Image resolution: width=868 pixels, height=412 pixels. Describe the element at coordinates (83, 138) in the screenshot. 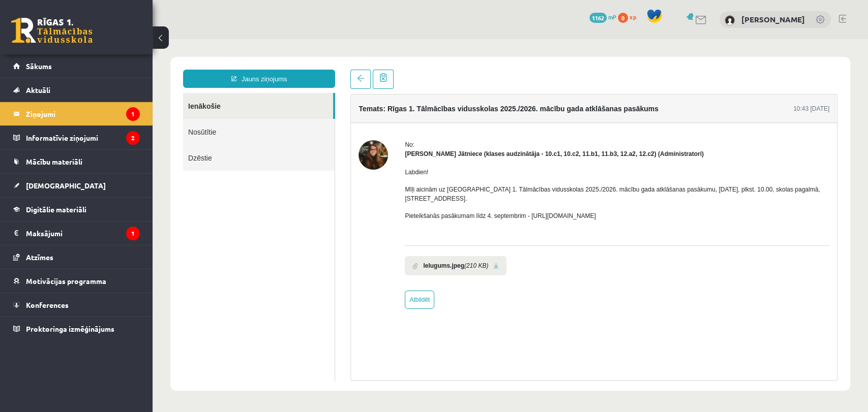

I see `legend: Informatīvie ziņojumi` at that location.